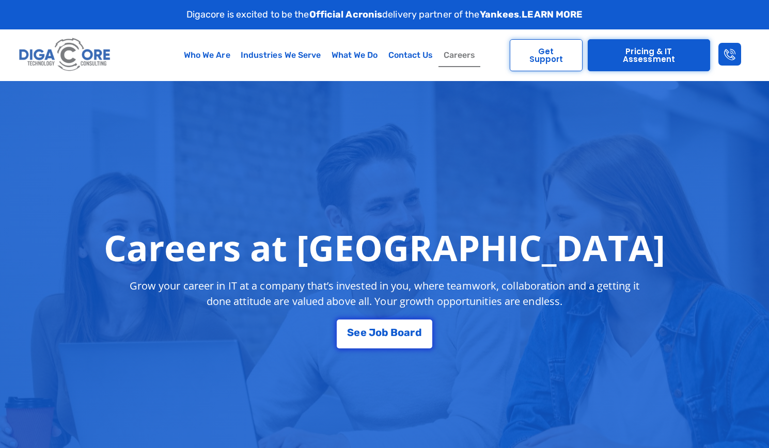  Describe the element at coordinates (410, 55) in the screenshot. I see `a: Contact Us` at that location.